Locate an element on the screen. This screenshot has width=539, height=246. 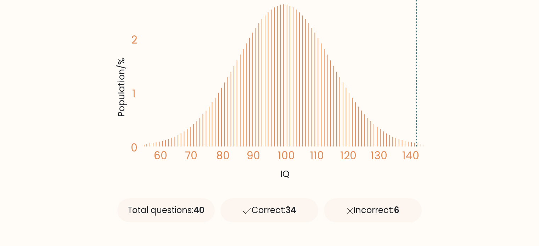
div: Total questions: is located at coordinates (166, 211).